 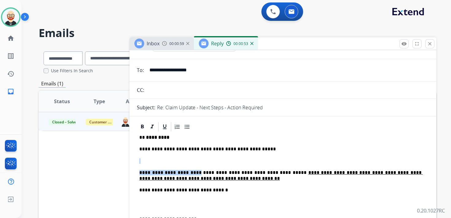 I want to click on span: Closed – Solved, so click(x=65, y=122).